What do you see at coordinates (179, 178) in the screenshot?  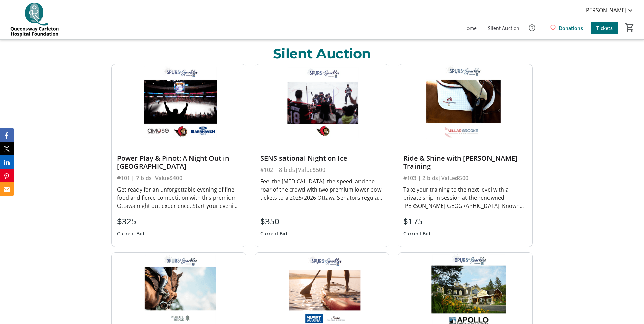 I see `div: #101 | 7 bids | Value $400` at bounding box center [179, 178].